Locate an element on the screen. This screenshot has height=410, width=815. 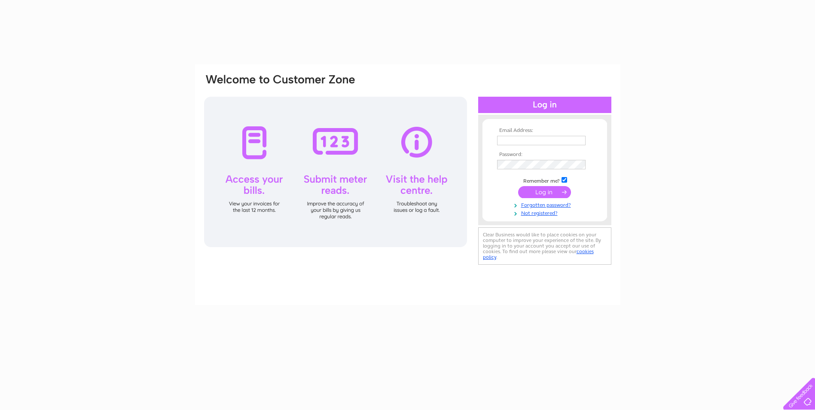
a: cookies policy is located at coordinates (539, 254).